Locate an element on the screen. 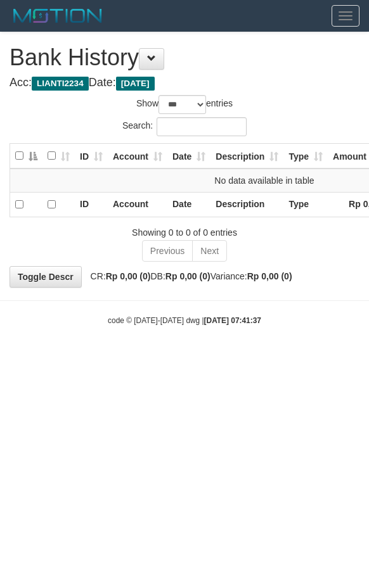 This screenshot has height=567, width=369. th: ID is located at coordinates (91, 205).